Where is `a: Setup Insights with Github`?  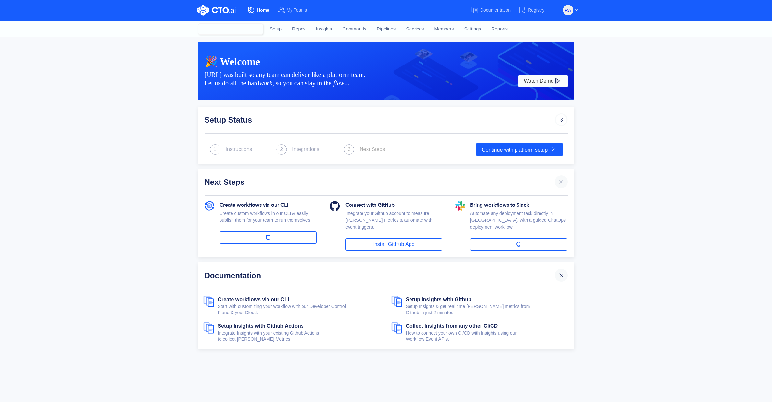 a: Setup Insights with Github is located at coordinates (439, 301).